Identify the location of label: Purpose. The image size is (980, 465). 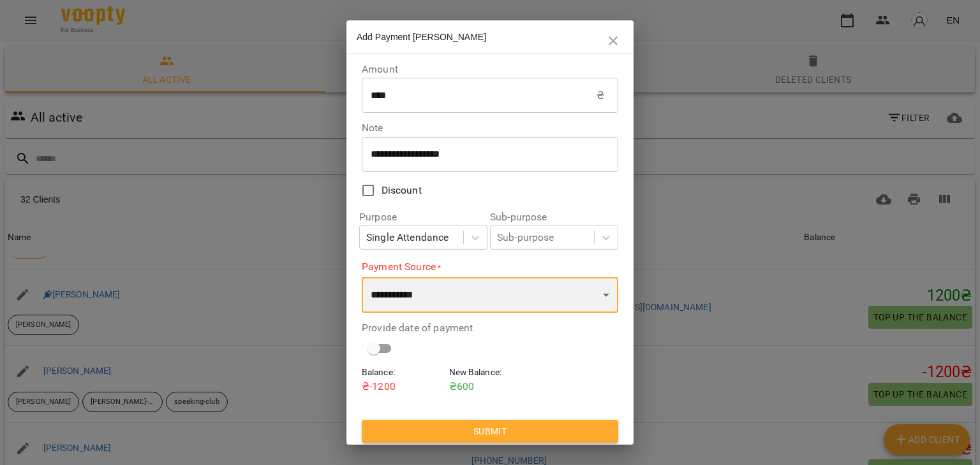
(423, 217).